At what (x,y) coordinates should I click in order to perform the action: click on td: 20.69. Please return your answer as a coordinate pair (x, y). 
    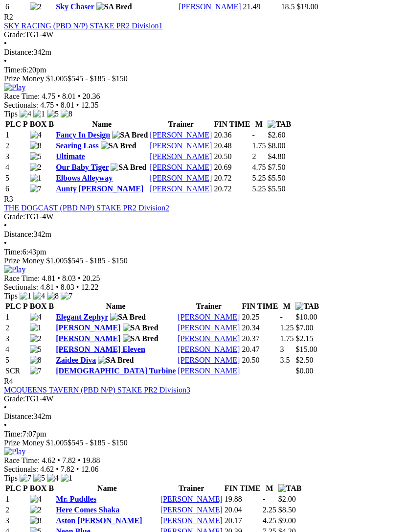
    Looking at the image, I should click on (232, 168).